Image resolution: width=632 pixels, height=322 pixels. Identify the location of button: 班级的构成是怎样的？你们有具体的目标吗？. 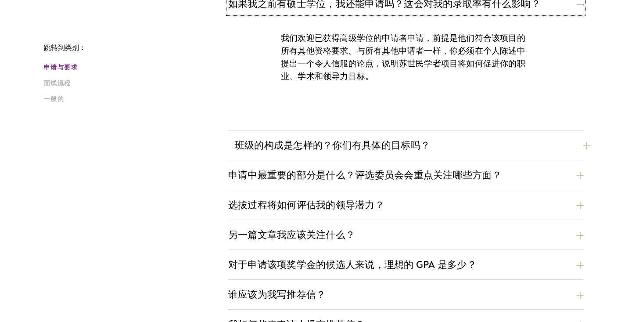
(412, 145).